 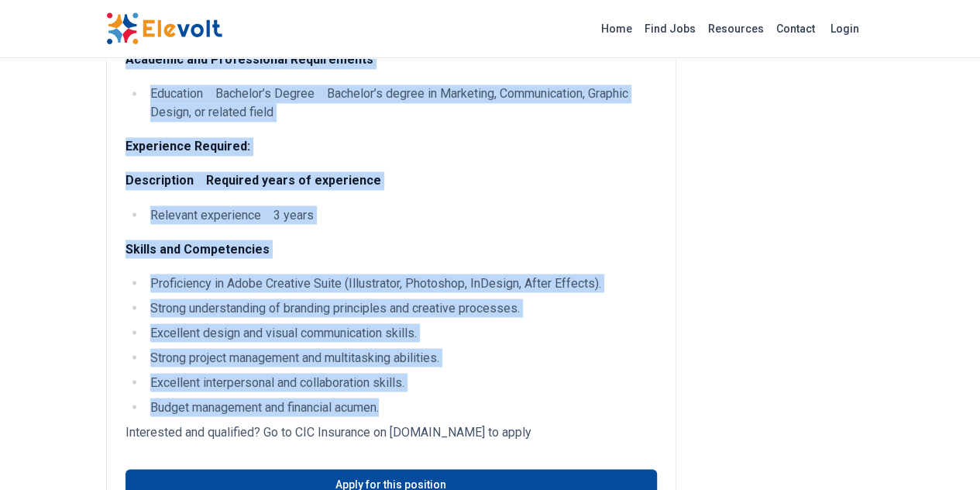 I want to click on a: Login, so click(x=845, y=29).